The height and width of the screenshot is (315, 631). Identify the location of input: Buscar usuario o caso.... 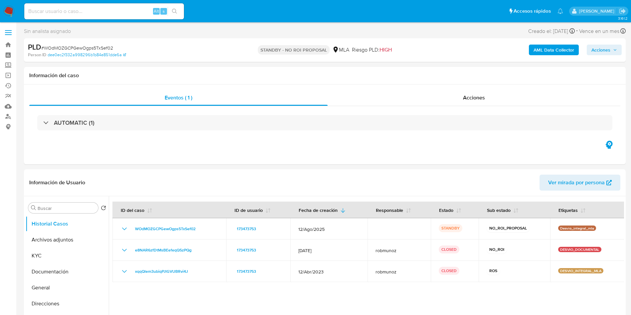
(104, 11).